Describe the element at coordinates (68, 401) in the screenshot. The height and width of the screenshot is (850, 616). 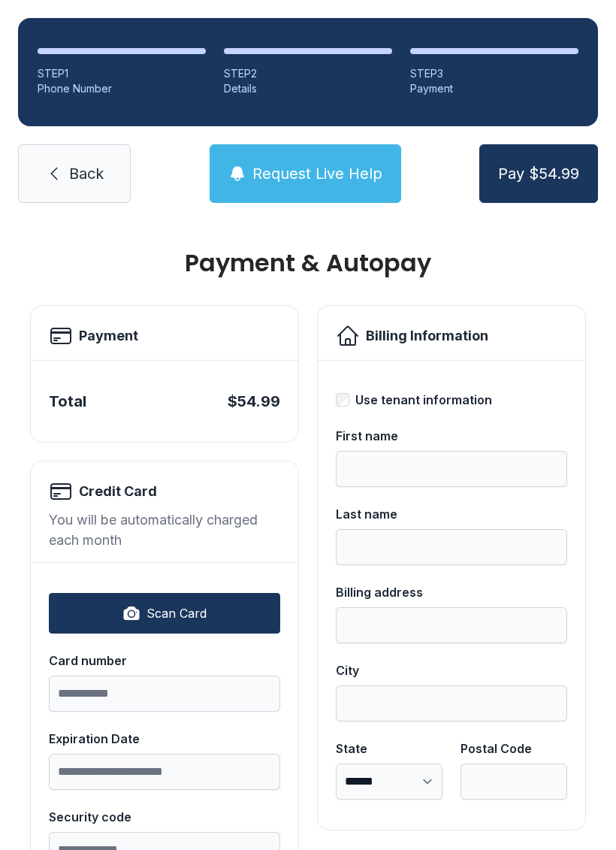
I see `div: Total` at that location.